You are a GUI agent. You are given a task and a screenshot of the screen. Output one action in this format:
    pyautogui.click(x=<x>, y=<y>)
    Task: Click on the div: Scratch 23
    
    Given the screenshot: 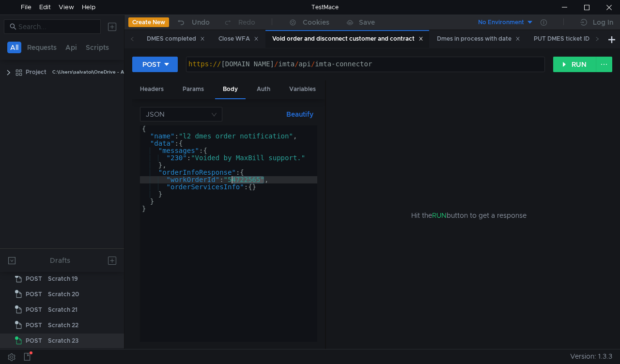 What is the action you would take?
    pyautogui.click(x=63, y=341)
    